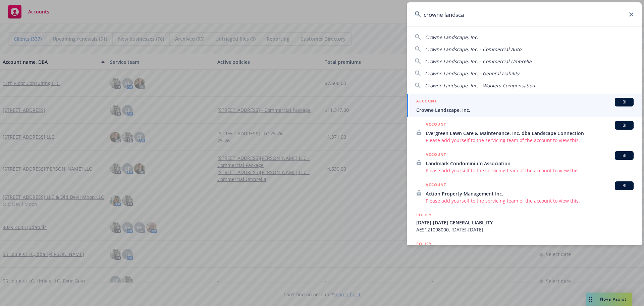  Describe the element at coordinates (525, 193) in the screenshot. I see `a: ACCOUNTBIAction Property Management Inc.Please add yourself to the servicing team of the account ...` at that location.